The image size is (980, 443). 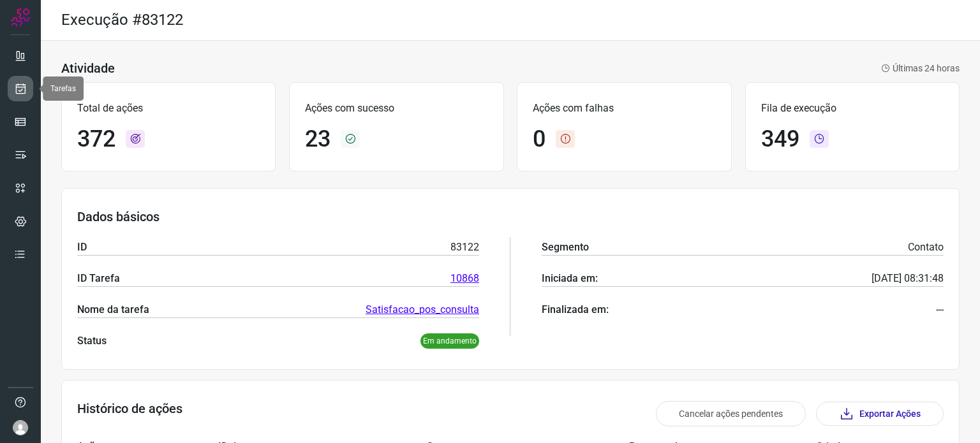 I want to click on h3: Atividade, so click(x=88, y=69).